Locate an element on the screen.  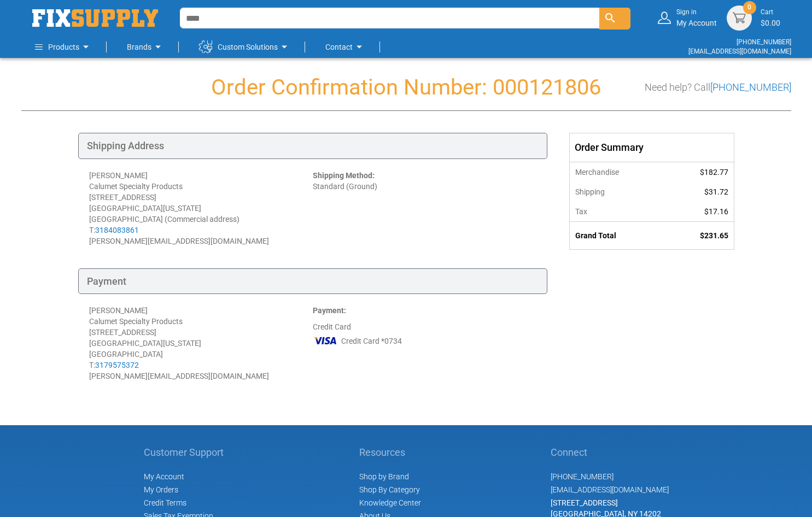
span: 0 is located at coordinates (749, 7).